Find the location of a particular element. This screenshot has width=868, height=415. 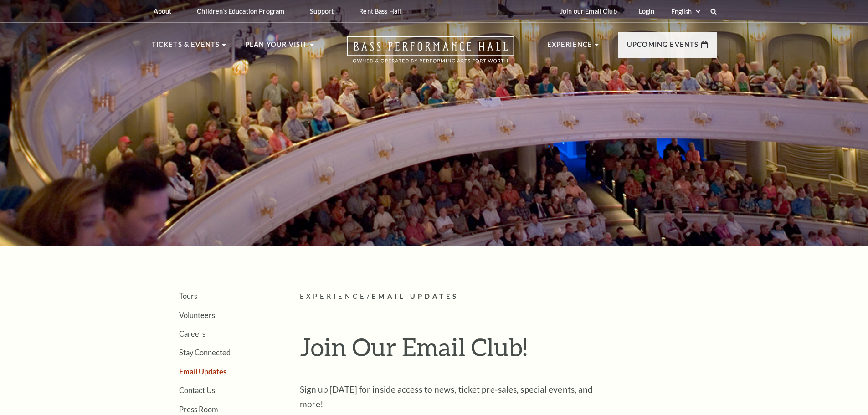

a: Careers is located at coordinates (192, 334).